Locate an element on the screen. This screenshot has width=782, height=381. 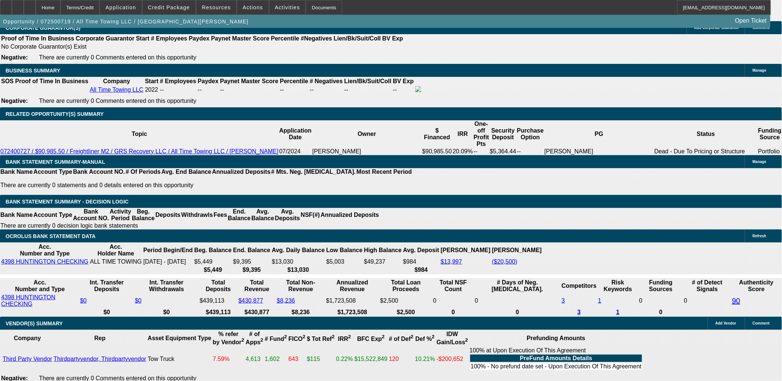
span: VENDOR(S) SUMMARY is located at coordinates (34, 323).